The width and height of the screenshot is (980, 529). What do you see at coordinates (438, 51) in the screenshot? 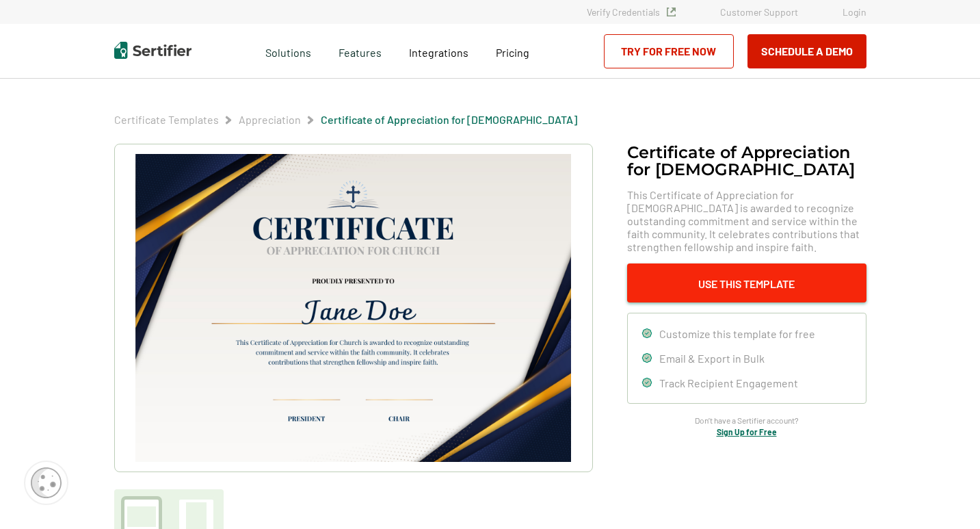
I see `a: Integrations` at bounding box center [438, 51].